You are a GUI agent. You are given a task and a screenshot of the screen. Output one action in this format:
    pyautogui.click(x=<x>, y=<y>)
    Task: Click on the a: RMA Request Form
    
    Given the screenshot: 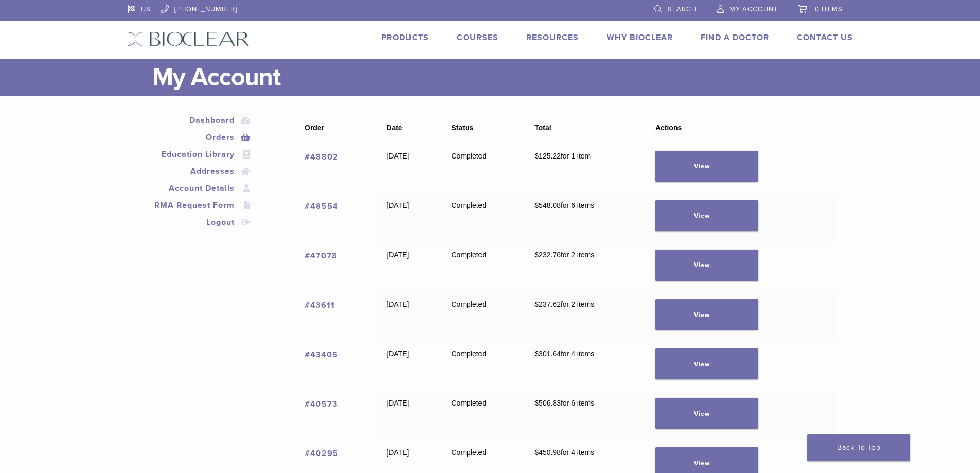 What is the action you would take?
    pyautogui.click(x=190, y=206)
    